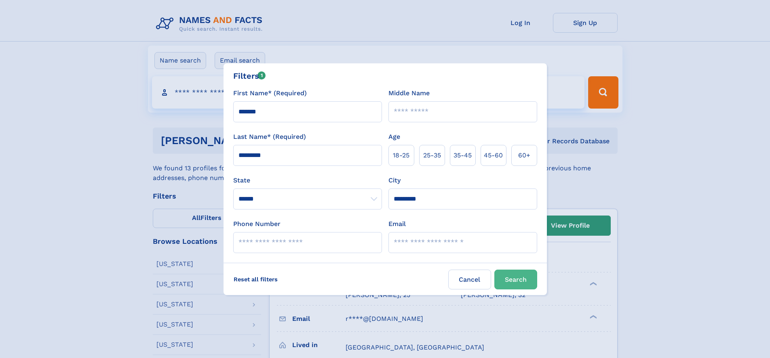 The height and width of the screenshot is (358, 770). I want to click on div: Filters, so click(249, 76).